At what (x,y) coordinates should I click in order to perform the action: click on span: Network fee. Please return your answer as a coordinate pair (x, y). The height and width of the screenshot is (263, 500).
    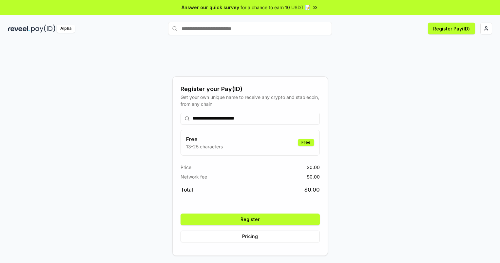
    Looking at the image, I should click on (194, 177).